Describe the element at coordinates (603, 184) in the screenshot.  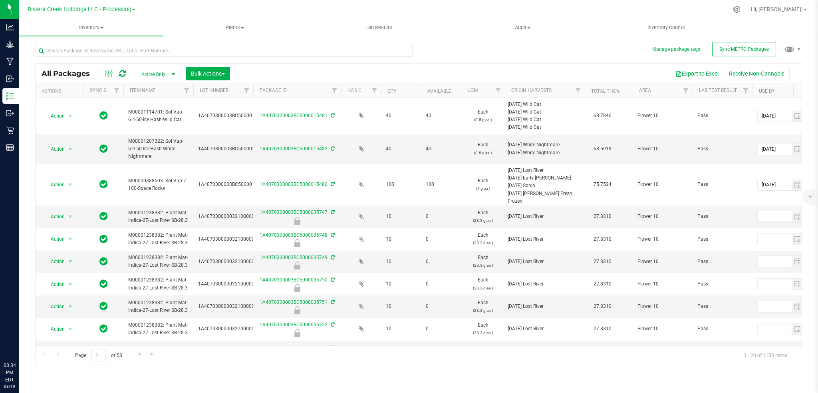
I see `span: 75.7524` at that location.